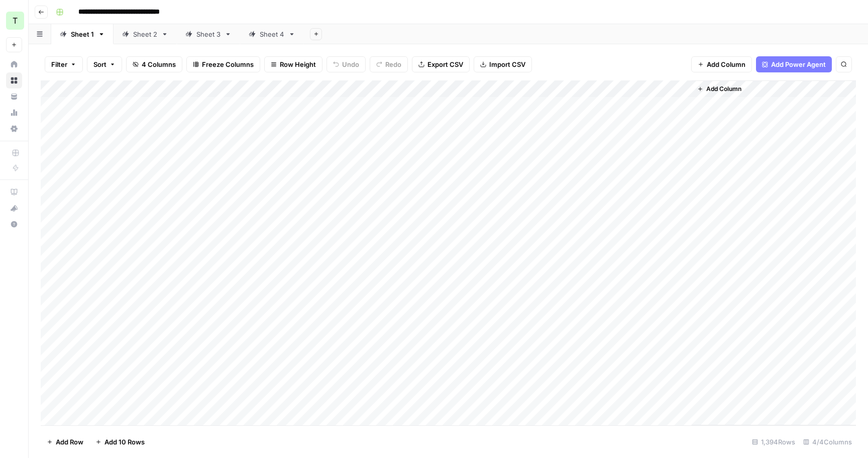 Image resolution: width=868 pixels, height=458 pixels. What do you see at coordinates (105, 64) in the screenshot?
I see `button: Sort` at bounding box center [105, 64].